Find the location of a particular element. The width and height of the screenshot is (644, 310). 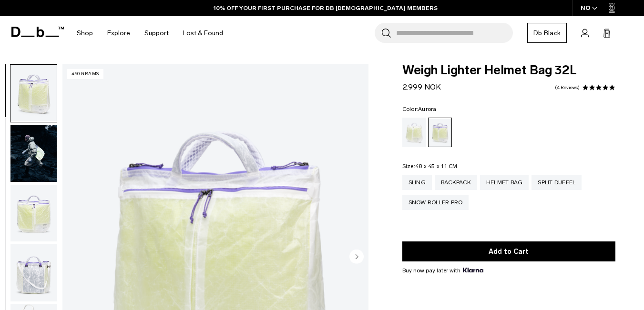

a: Snow Roller Pro is located at coordinates (436, 202).